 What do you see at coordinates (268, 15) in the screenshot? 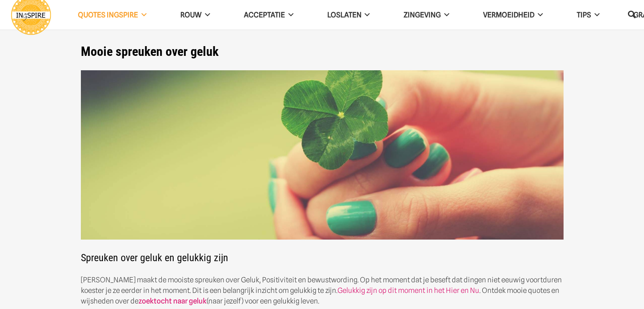
I see `a: Acceptatie` at bounding box center [268, 15].